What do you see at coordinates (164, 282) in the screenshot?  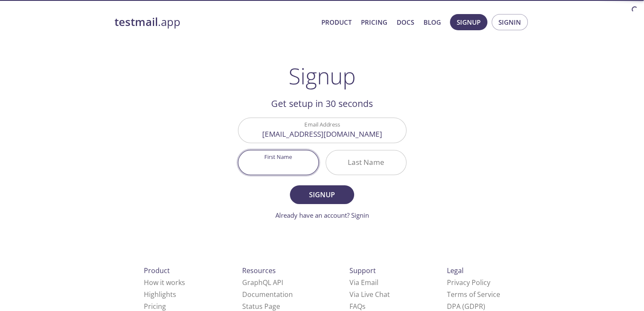 I see `a: How it works` at bounding box center [164, 282].